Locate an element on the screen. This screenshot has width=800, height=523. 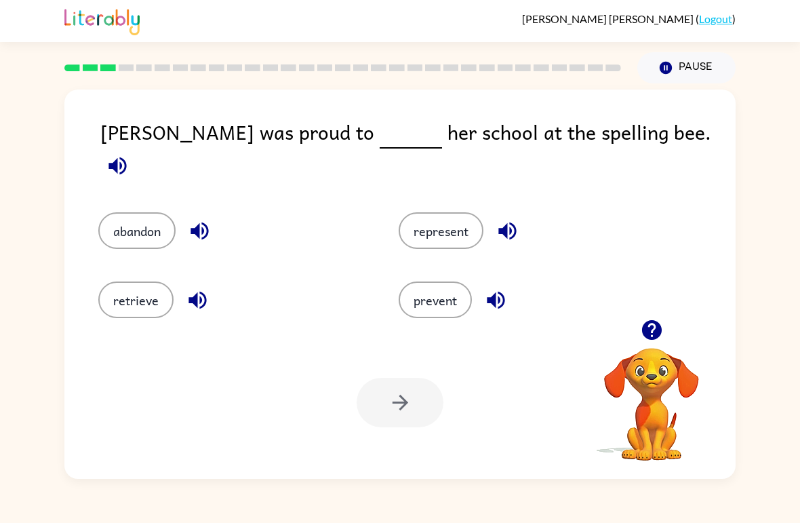
button: retrieve is located at coordinates (136, 300).